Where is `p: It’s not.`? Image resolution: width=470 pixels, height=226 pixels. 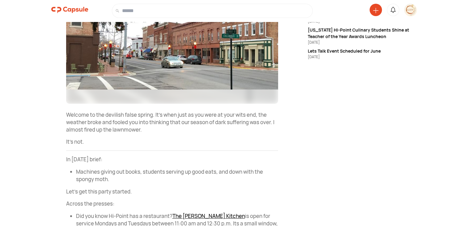 p: It’s not. is located at coordinates (172, 142).